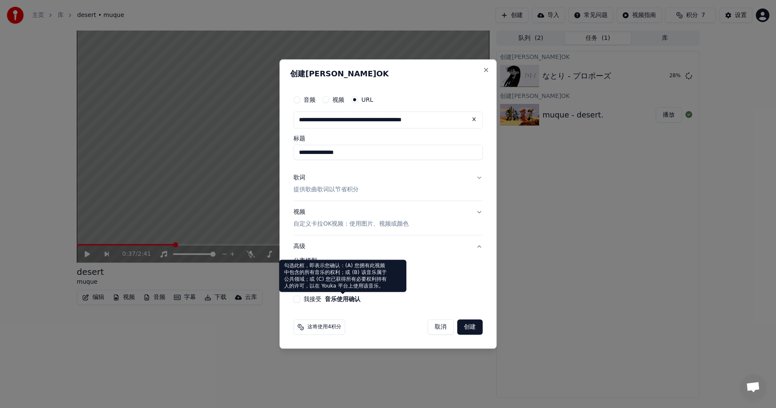  What do you see at coordinates (388, 273) in the screenshot?
I see `div: 高级` at bounding box center [388, 273].